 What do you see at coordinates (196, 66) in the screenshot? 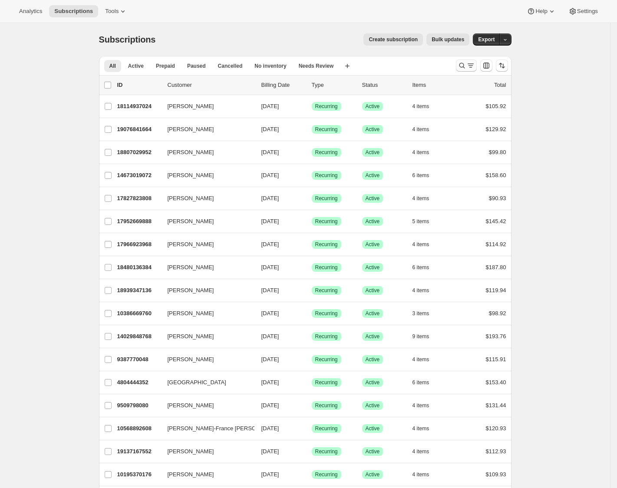
I see `span: Paused` at bounding box center [196, 66].